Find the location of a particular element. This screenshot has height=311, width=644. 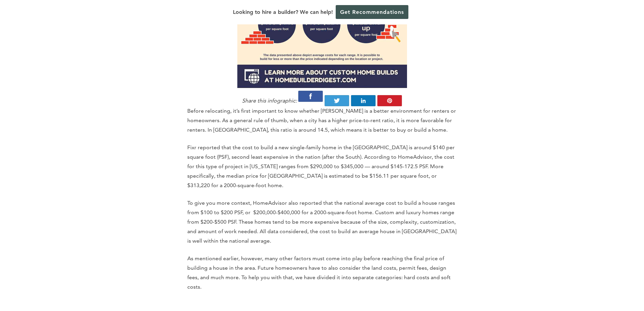

a: Get Recommendations is located at coordinates (372, 12).